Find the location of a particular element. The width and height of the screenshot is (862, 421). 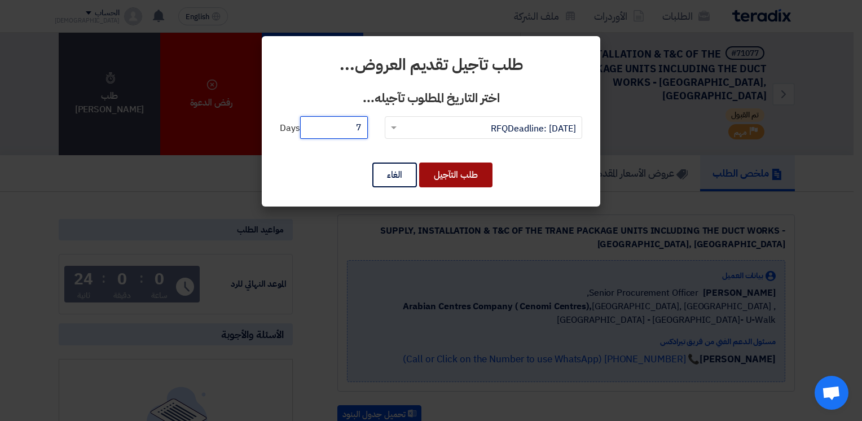

a: Open chat is located at coordinates (832, 393).